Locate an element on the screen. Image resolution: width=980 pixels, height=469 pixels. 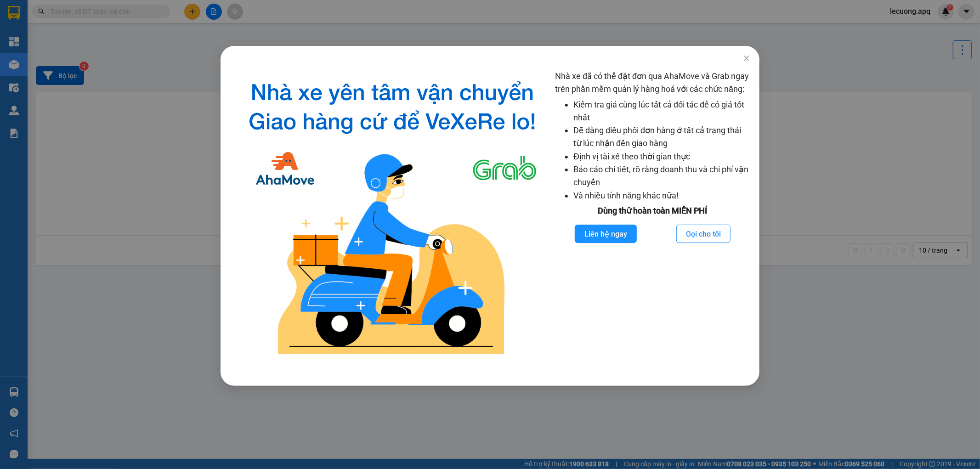
li: Kiểm tra giá cùng lúc tất cả đối tác để có giá tốt nhất is located at coordinates (661, 111).